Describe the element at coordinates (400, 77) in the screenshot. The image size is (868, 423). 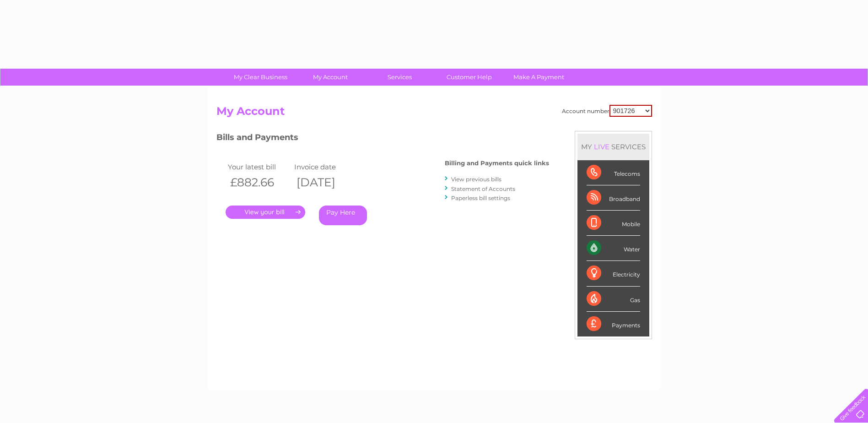
I see `a: Services` at that location.